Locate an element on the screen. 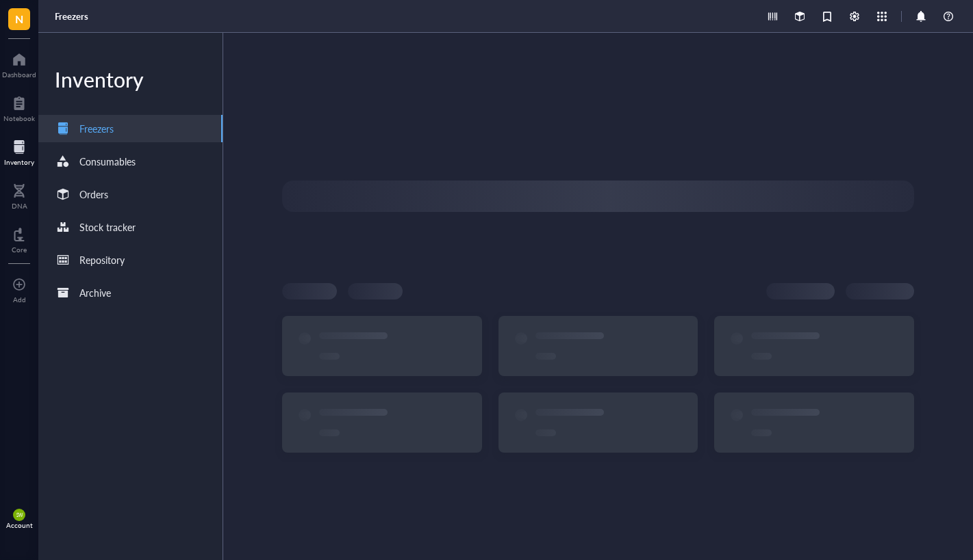  div: Repository is located at coordinates (102, 260).